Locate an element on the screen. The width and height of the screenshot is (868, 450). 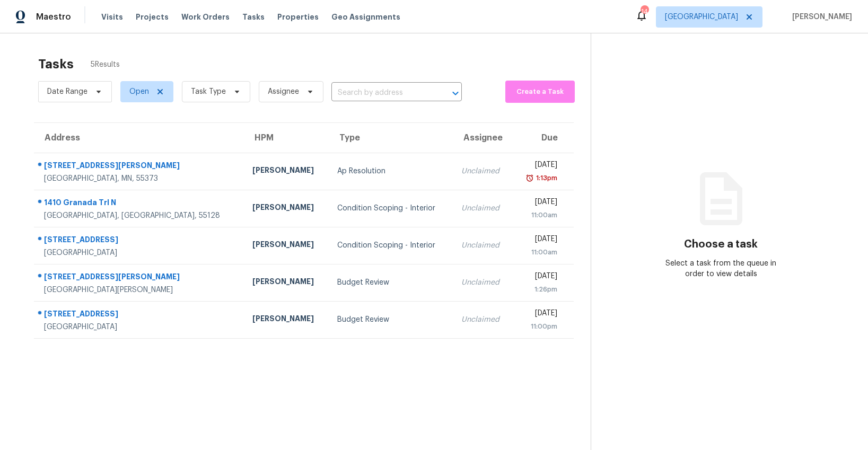
span: Projects is located at coordinates (152, 17).